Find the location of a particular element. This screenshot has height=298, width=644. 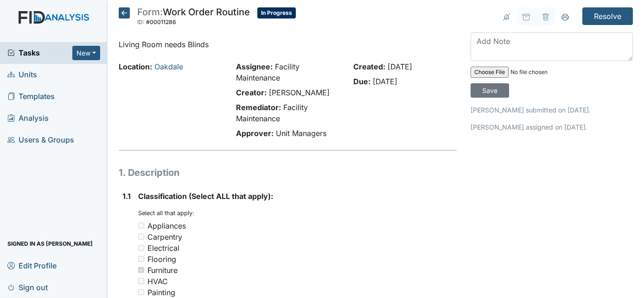

div: Appliances is located at coordinates (166, 226).